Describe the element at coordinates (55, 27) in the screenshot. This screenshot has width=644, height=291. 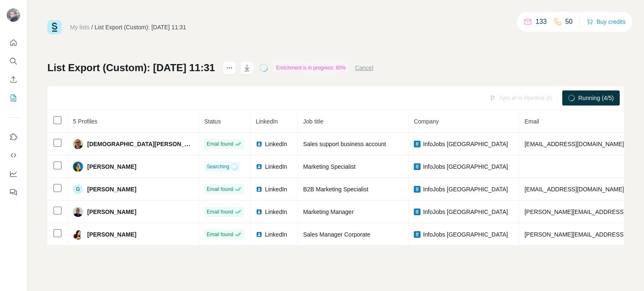
I see `img: Surfe Logo` at that location.